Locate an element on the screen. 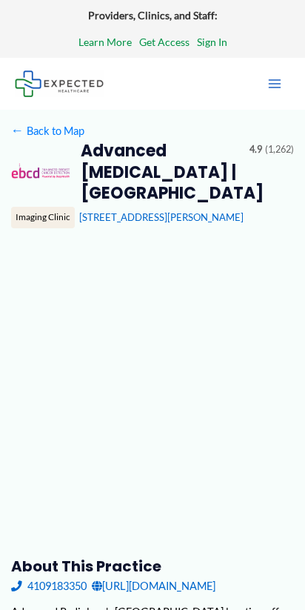 This screenshot has height=610, width=305. span: 4.9 is located at coordinates (256, 150).